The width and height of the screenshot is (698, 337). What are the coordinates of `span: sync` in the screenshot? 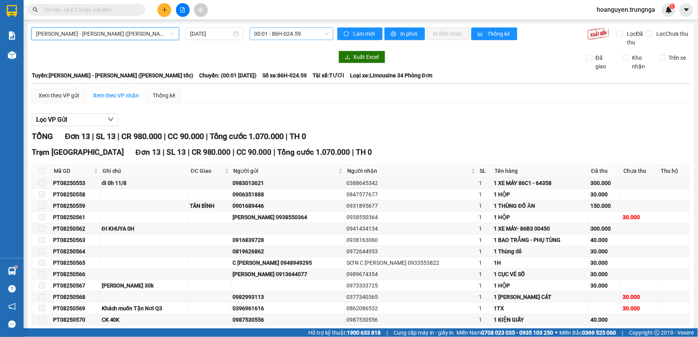 It's located at (347, 34).